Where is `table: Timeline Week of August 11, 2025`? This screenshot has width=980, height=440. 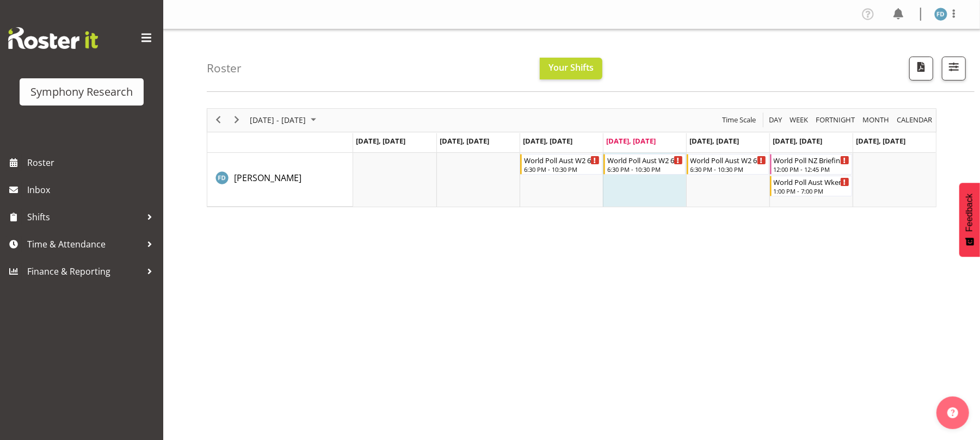
table: Timeline Week of August 11, 2025 is located at coordinates (644, 180).